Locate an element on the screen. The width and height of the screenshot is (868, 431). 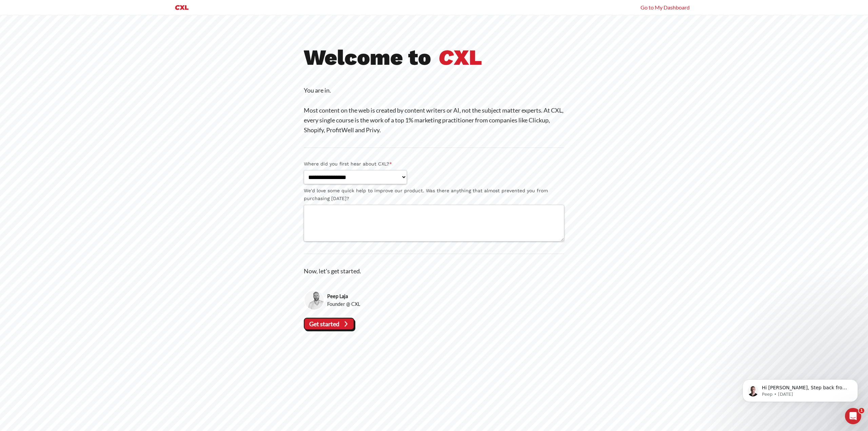
span: Founder @ CXL is located at coordinates (343, 304).